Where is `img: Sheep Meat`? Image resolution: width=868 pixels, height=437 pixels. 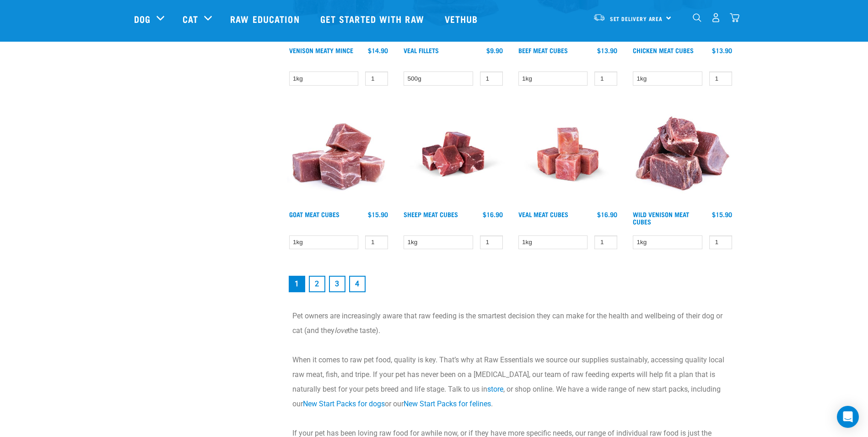 img: Sheep Meat is located at coordinates (453, 154).